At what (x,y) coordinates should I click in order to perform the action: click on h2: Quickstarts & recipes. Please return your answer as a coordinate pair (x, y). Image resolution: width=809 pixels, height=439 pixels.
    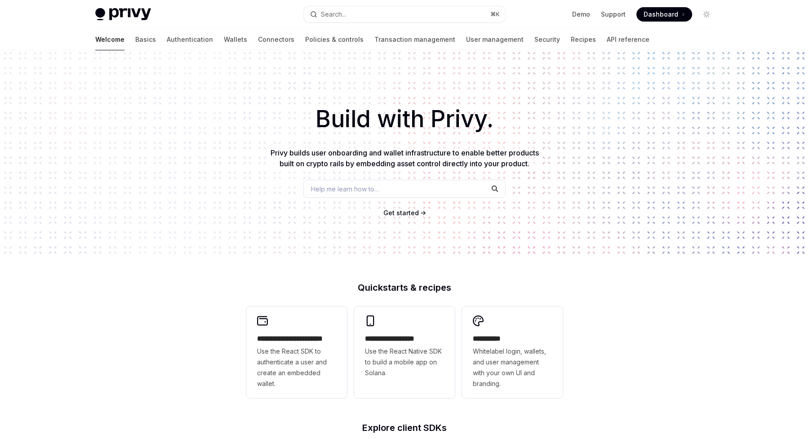
    Looking at the image, I should click on (405, 288).